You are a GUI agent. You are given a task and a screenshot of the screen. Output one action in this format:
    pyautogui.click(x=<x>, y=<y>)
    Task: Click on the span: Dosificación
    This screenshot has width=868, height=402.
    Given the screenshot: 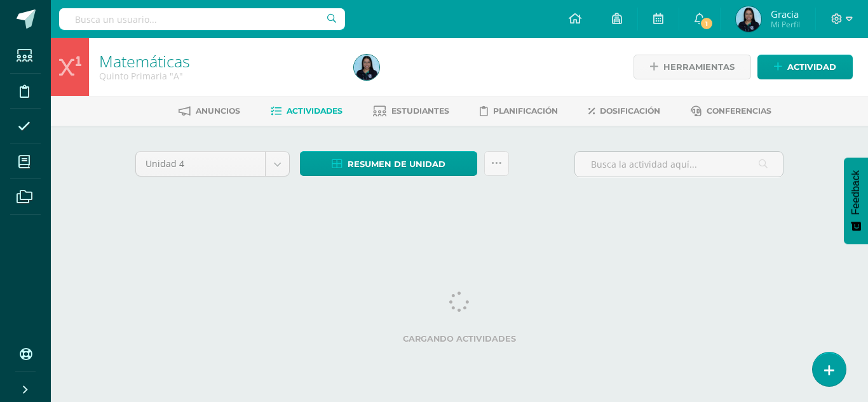 What is the action you would take?
    pyautogui.click(x=629, y=110)
    